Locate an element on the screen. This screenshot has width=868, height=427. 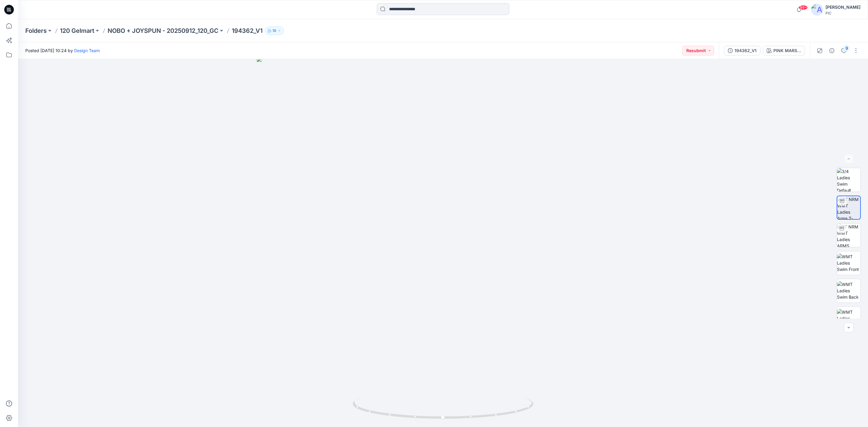
img: WMT Ladies Swim Left is located at coordinates (848, 318).